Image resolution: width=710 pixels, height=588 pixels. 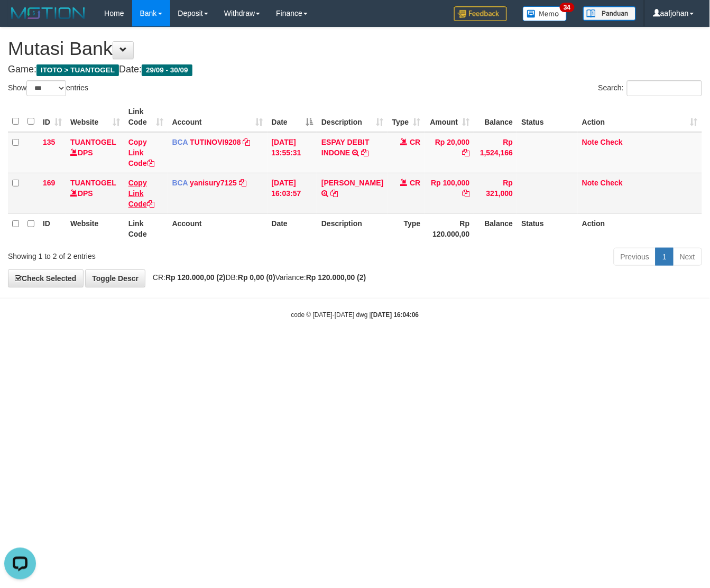 What do you see at coordinates (466, 153) in the screenshot?
I see `a: Copy Rp 20,000 to clipboard` at bounding box center [466, 153].